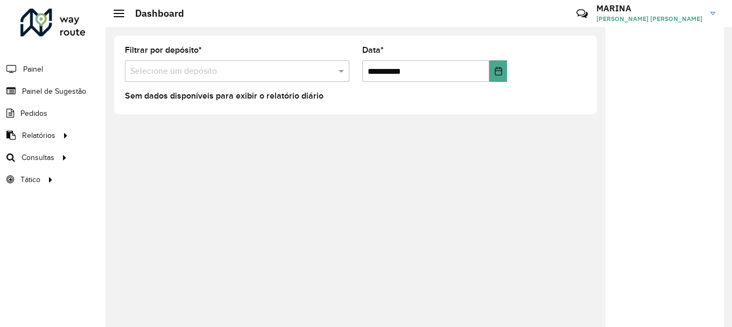  What do you see at coordinates (38, 157) in the screenshot?
I see `span: Consultas` at bounding box center [38, 157].